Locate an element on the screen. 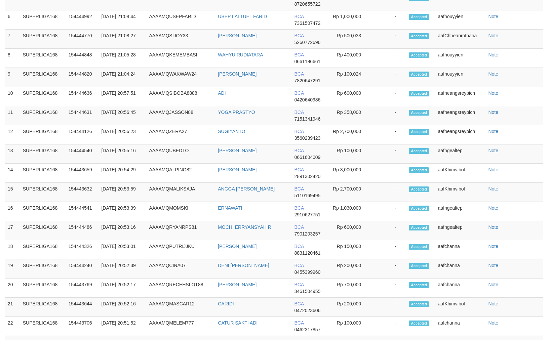  td: Rp 500,033 is located at coordinates (350, 39).